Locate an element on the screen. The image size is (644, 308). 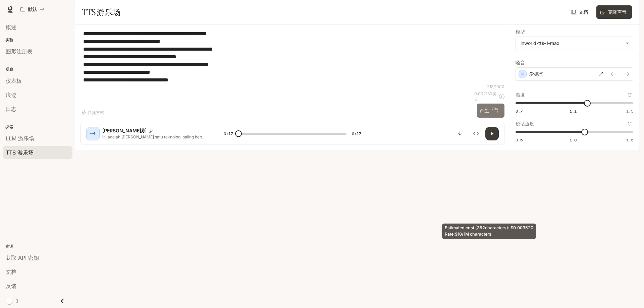
button: 检查 is located at coordinates (476, 133).